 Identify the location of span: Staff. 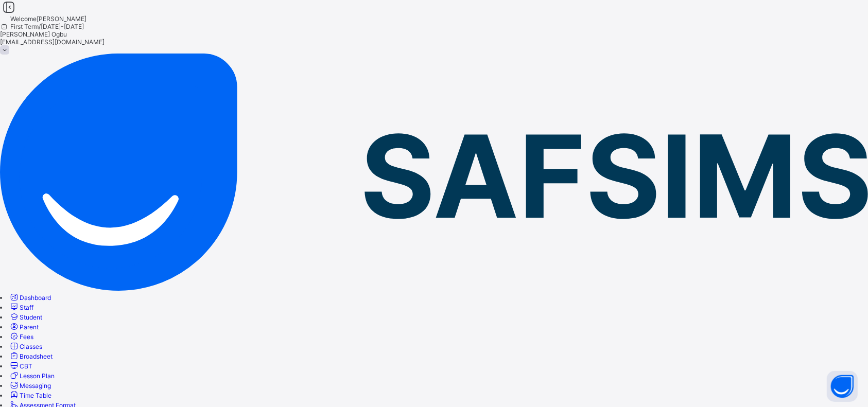
(26, 307).